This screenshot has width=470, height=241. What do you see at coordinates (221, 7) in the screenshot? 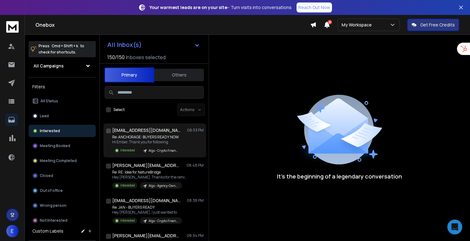
I see `p: – Turn visits into conversations` at bounding box center [221, 7].